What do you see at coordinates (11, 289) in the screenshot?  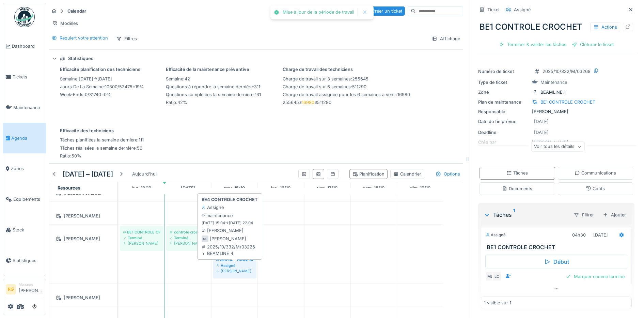 I see `li: RG` at bounding box center [11, 289].